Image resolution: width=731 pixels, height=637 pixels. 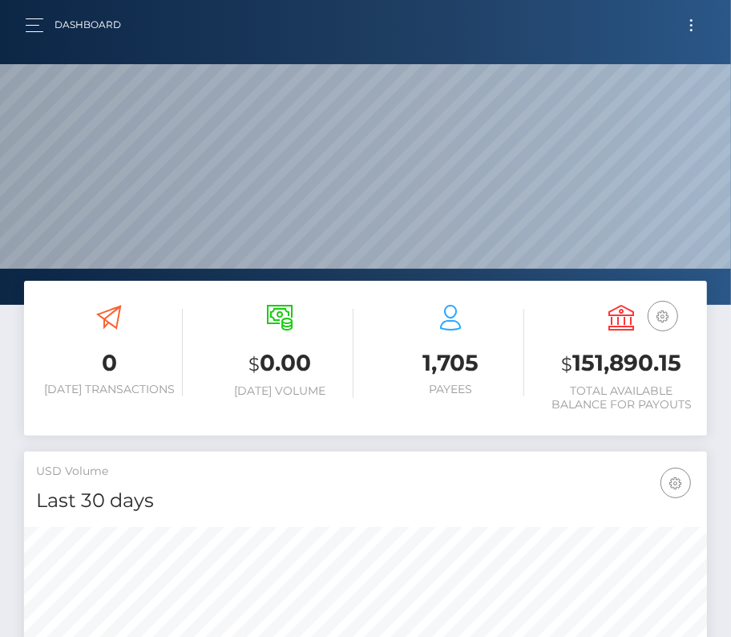 I want to click on h3: 0, so click(x=109, y=362).